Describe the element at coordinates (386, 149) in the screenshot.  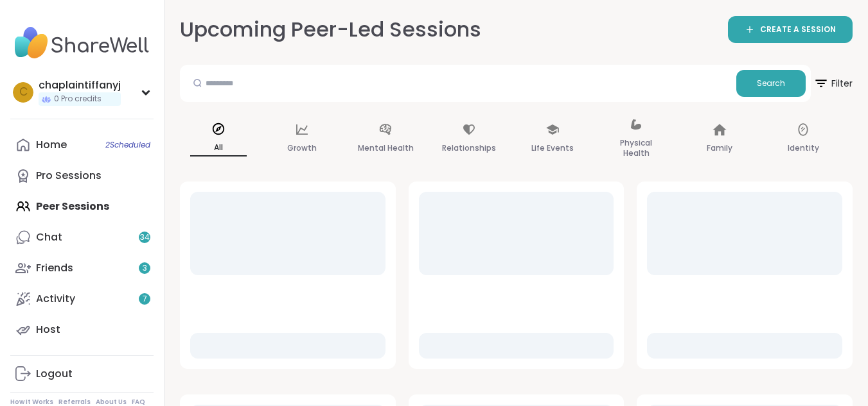
I see `p: Mental Health` at that location.